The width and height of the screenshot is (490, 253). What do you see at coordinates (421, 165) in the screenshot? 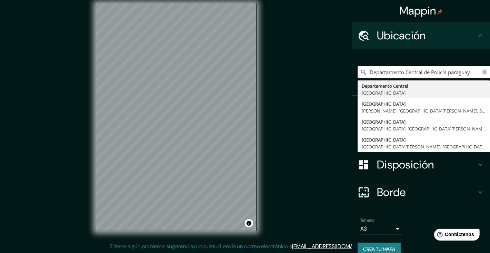
I see `div: Disposición` at bounding box center [421, 165].